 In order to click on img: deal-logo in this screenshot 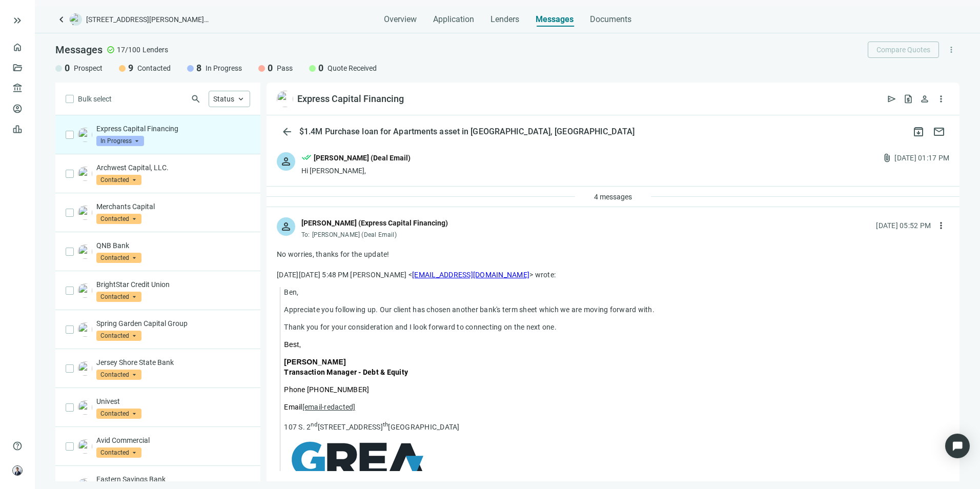, I will do `click(76, 19)`.